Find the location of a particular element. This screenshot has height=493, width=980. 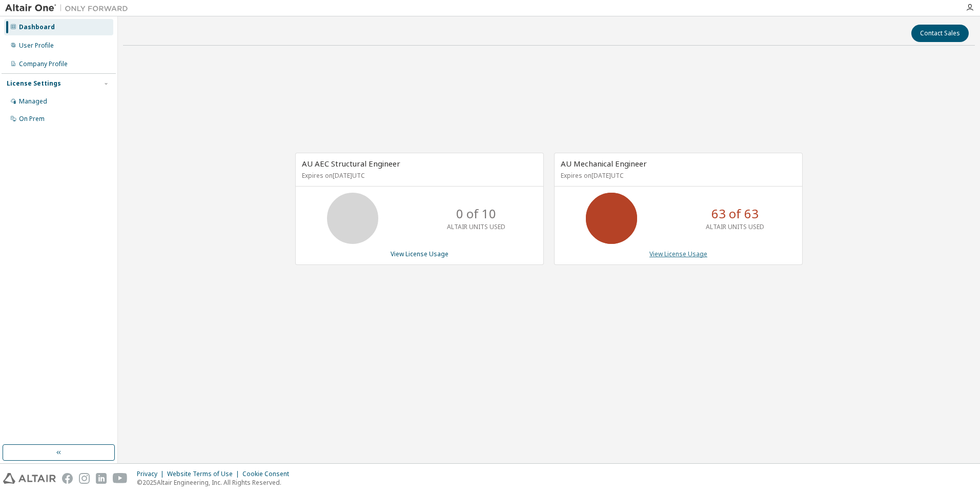

div: Managed is located at coordinates (32, 102).